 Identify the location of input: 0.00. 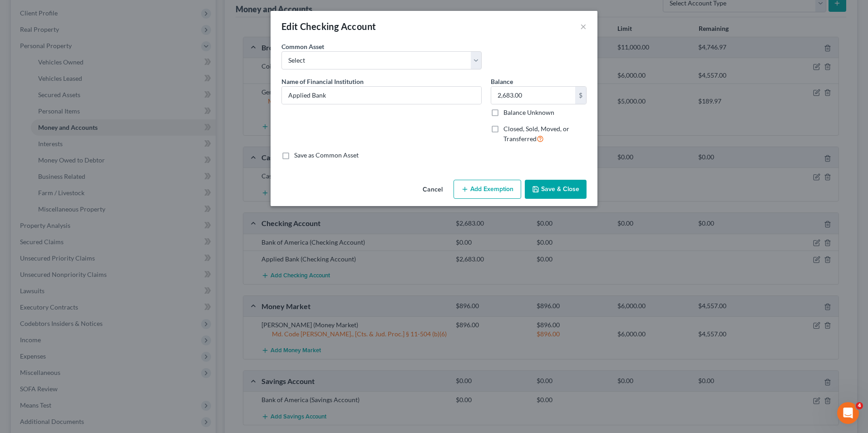
(533, 96).